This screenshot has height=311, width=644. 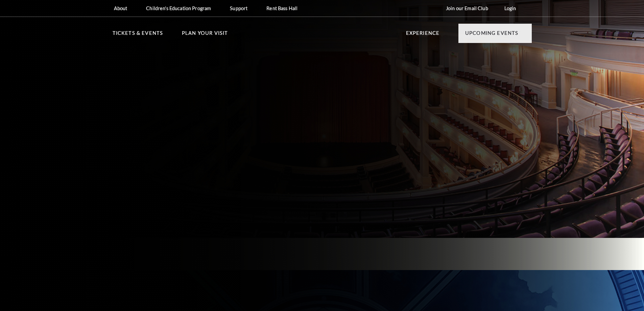 What do you see at coordinates (205, 35) in the screenshot?
I see `p: Plan Your Visit` at bounding box center [205, 35].